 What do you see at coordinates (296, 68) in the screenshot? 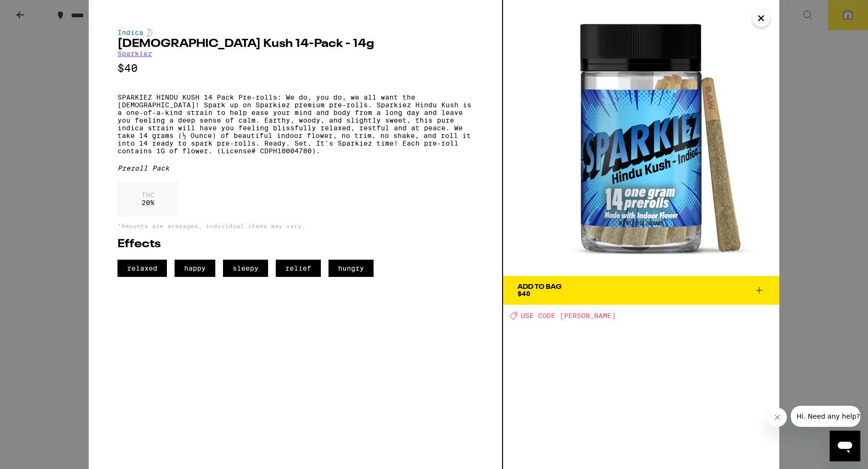
I see `p: $40` at bounding box center [296, 68].